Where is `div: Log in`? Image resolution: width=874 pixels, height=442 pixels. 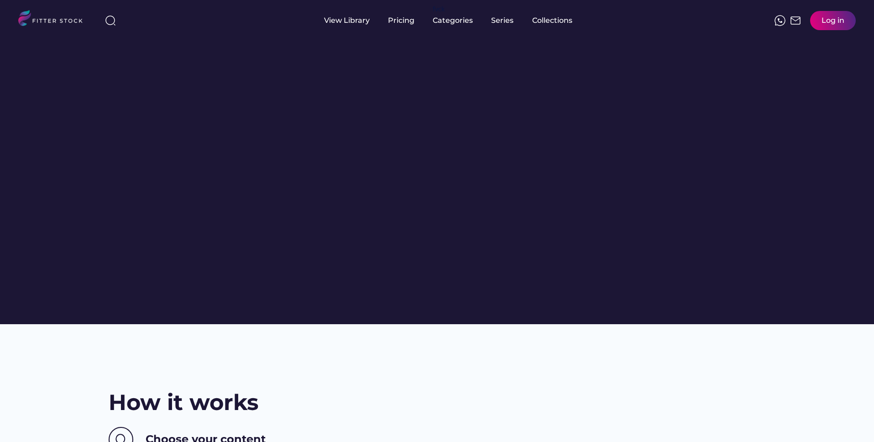
div: Log in is located at coordinates (833, 21).